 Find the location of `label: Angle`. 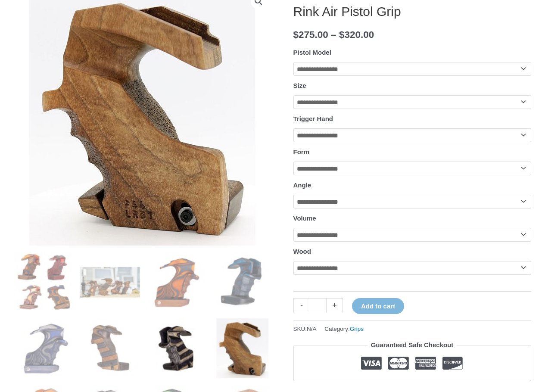

label: Angle is located at coordinates (302, 185).